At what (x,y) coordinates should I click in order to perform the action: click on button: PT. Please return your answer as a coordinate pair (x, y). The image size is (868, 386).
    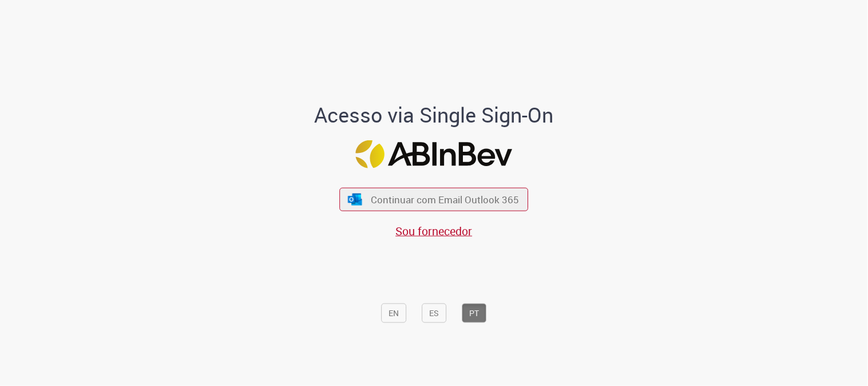
    Looking at the image, I should click on (474, 313).